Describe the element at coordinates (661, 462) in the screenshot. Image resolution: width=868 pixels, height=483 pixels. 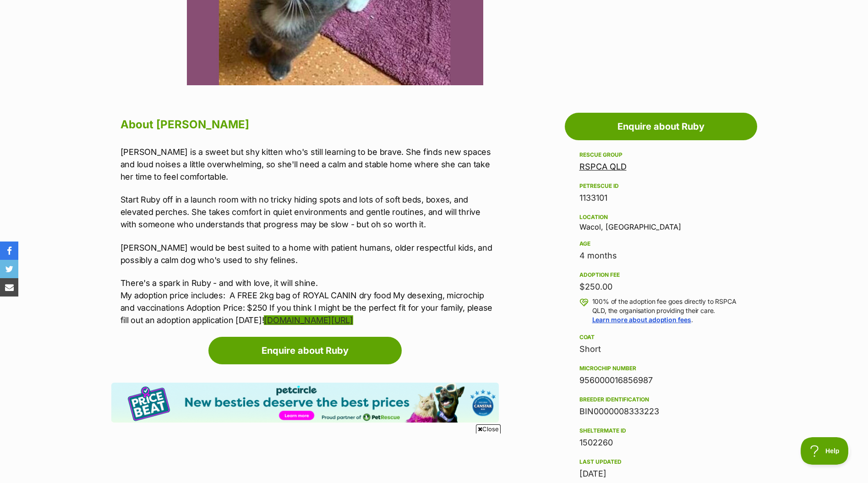
I see `div: Last updated` at that location.